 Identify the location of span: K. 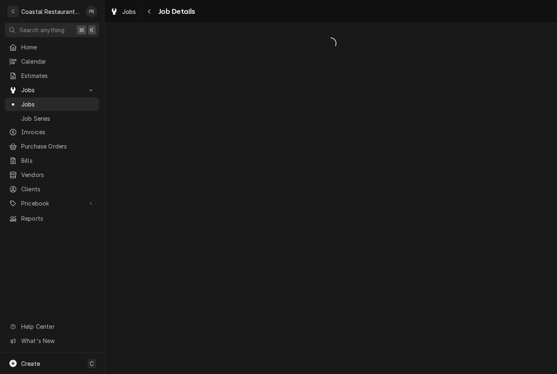
(92, 30).